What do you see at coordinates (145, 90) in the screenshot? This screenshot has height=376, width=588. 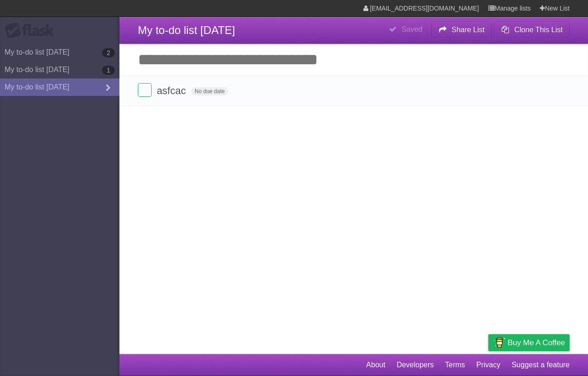 I see `label: Done` at bounding box center [145, 90].